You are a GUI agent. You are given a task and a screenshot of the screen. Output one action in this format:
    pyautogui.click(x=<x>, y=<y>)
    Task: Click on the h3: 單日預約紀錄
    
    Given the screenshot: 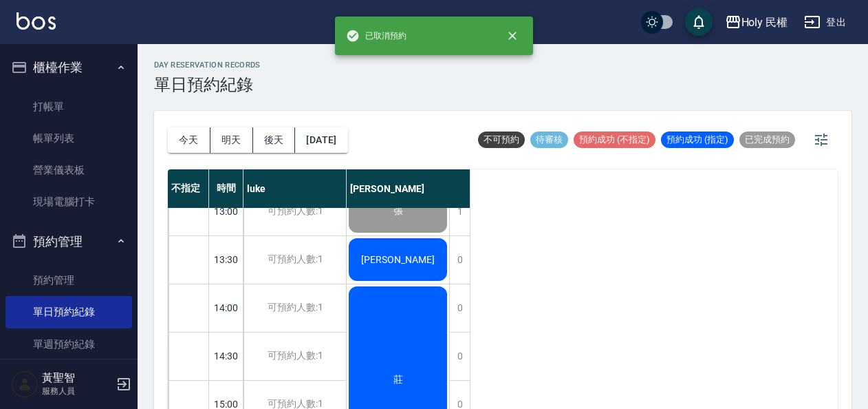 What is the action you would take?
    pyautogui.click(x=207, y=85)
    